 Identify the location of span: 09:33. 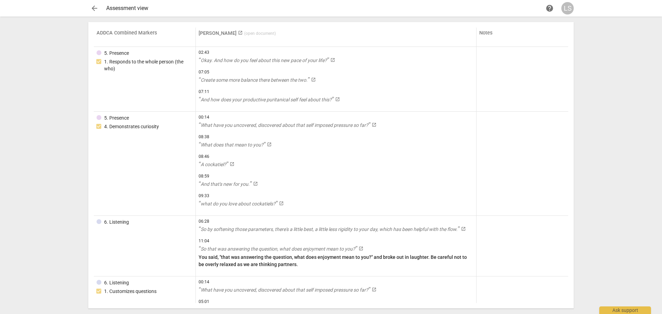
(336, 196).